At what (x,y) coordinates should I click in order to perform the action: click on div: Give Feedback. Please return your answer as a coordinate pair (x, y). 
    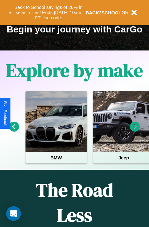
    Looking at the image, I should click on (5, 113).